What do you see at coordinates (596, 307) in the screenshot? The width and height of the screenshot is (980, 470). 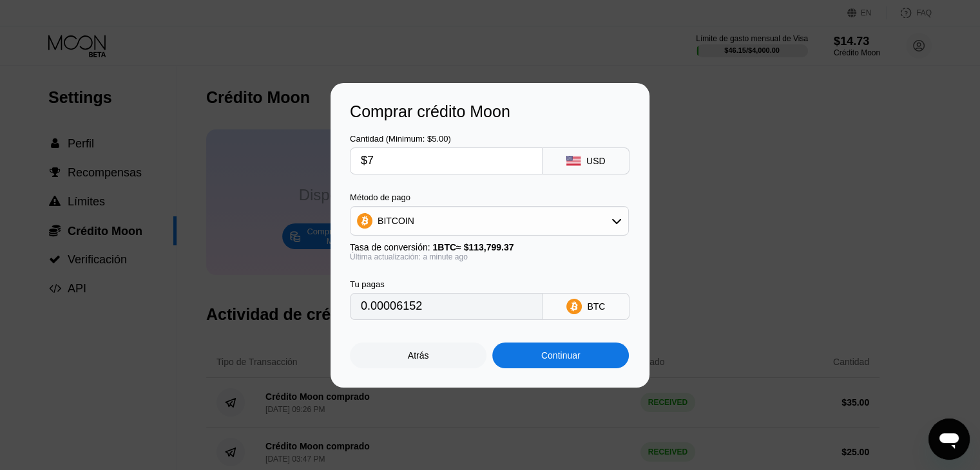 I see `div: BTC` at bounding box center [596, 307].